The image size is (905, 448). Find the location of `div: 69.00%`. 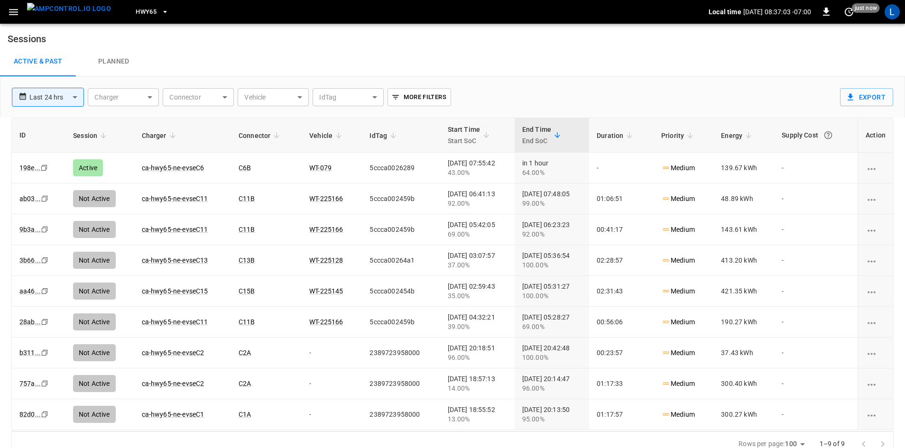

div: 69.00% is located at coordinates (552, 327).